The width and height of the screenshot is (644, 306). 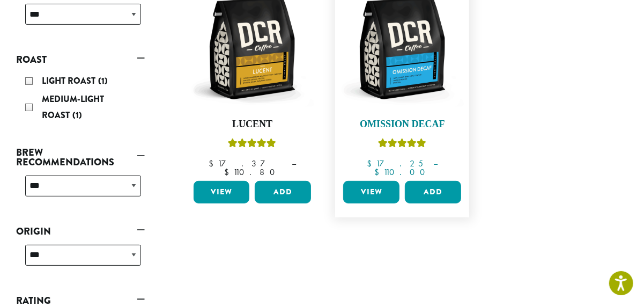 What do you see at coordinates (252, 172) in the screenshot?
I see `bdi: 110.80` at bounding box center [252, 172].